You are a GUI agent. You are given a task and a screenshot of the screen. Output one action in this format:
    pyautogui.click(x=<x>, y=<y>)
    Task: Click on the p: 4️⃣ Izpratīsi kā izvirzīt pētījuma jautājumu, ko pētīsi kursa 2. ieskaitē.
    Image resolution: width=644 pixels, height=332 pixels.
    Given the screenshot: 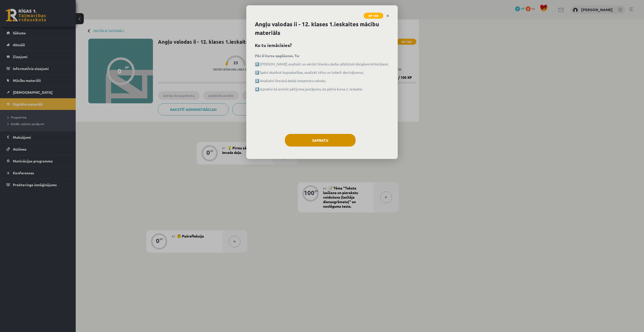 What is the action you would take?
    pyautogui.click(x=322, y=89)
    